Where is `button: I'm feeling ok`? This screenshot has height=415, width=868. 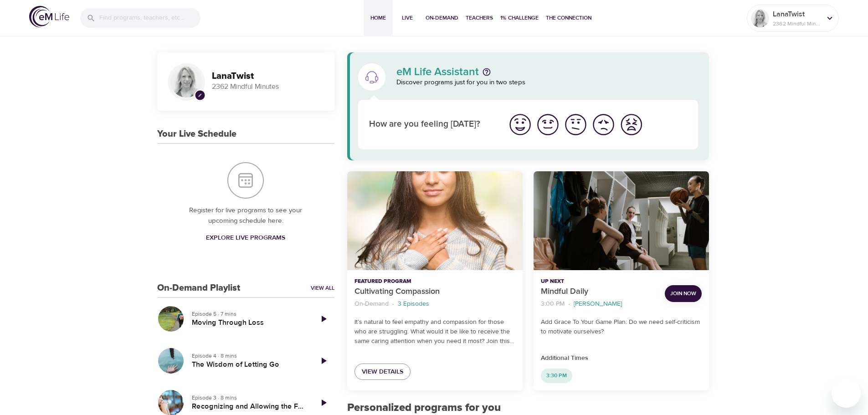
button: I'm feeling ok is located at coordinates (575, 125).